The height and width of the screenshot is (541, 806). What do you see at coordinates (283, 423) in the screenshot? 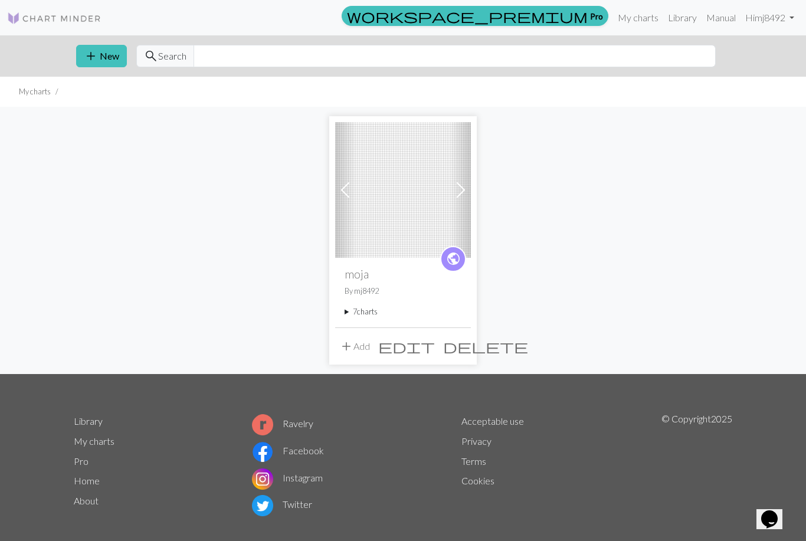
I see `a: Ravelry` at bounding box center [283, 423].